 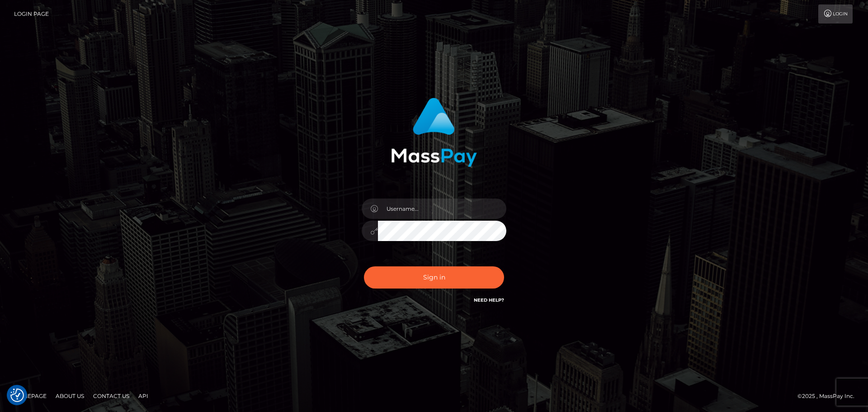 I want to click on button: Consent Preferences, so click(x=17, y=395).